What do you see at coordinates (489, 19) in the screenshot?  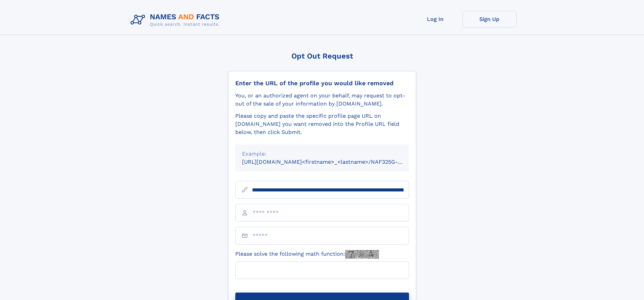 I see `a: Sign Up` at bounding box center [489, 19].